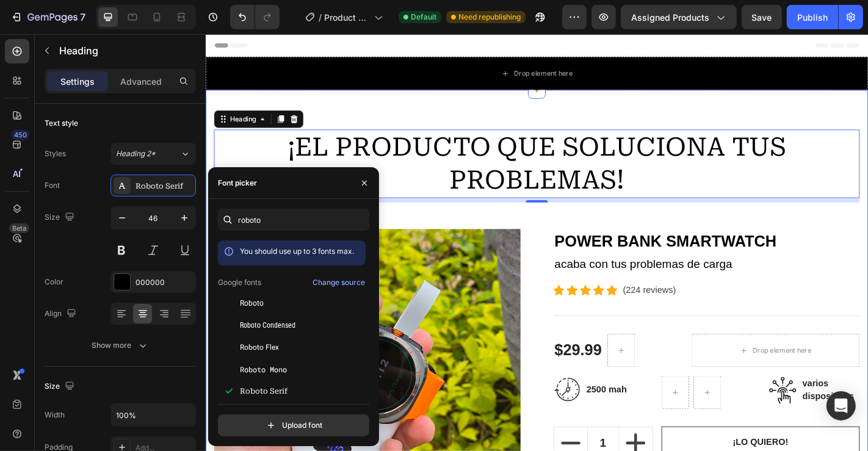  Describe the element at coordinates (762, 17) in the screenshot. I see `span: Save` at that location.